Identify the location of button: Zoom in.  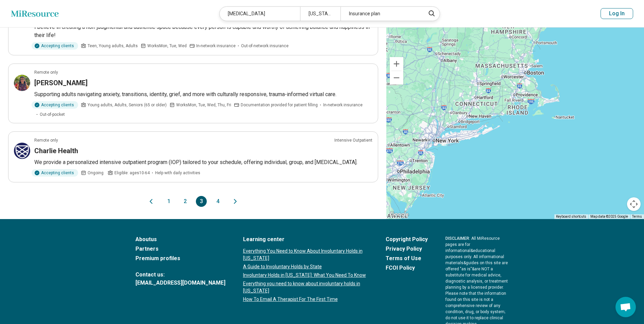
(397, 64).